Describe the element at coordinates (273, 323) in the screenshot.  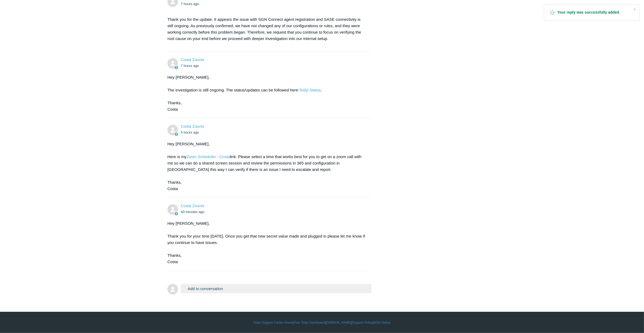
I see `a: Todyl Support Center Home` at that location.